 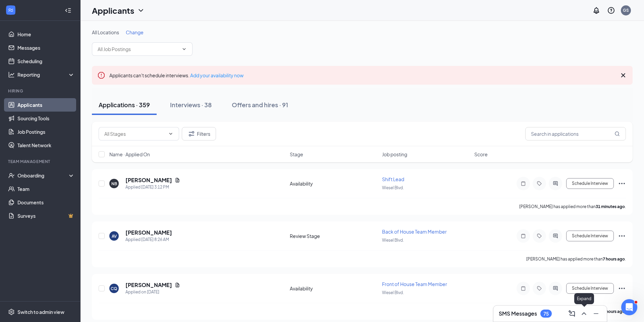 What do you see at coordinates (414, 232) in the screenshot?
I see `span: Back of House Team Member` at bounding box center [414, 232].